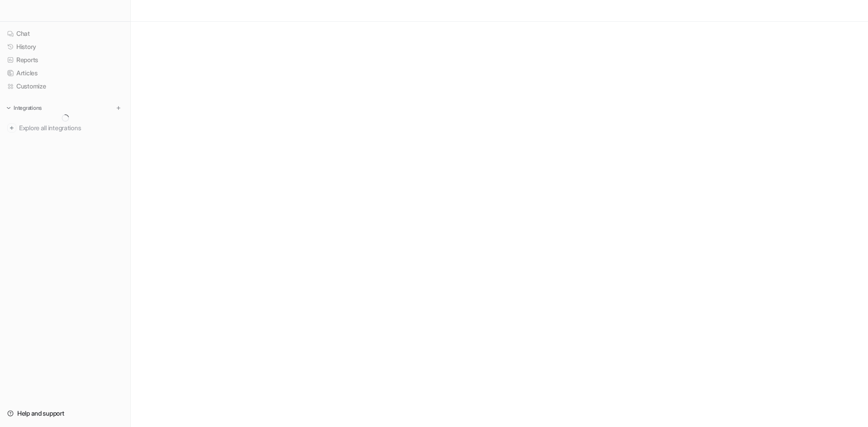 This screenshot has height=427, width=868. What do you see at coordinates (28, 108) in the screenshot?
I see `p: Integrations` at bounding box center [28, 108].